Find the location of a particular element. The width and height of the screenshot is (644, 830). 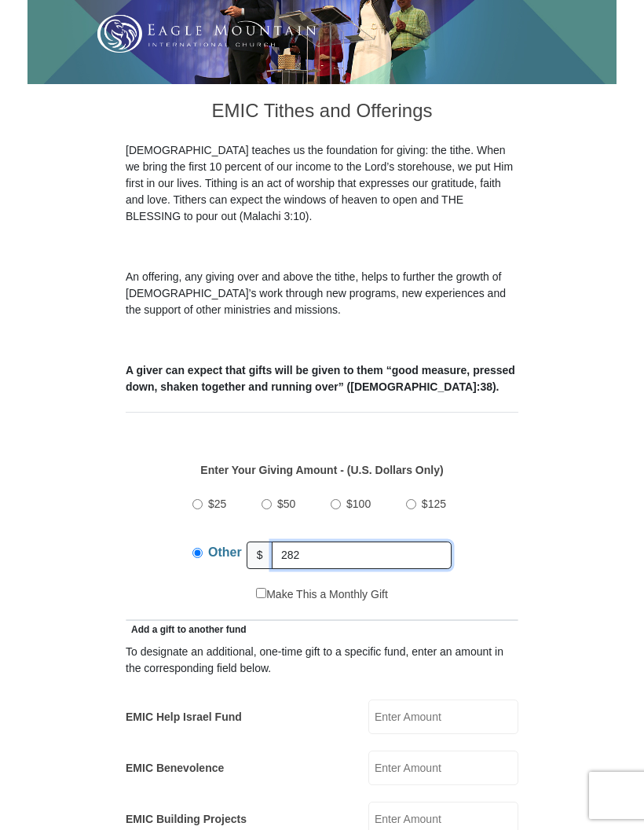

input: Make This a Monthly Gift is located at coordinates (260, 592).